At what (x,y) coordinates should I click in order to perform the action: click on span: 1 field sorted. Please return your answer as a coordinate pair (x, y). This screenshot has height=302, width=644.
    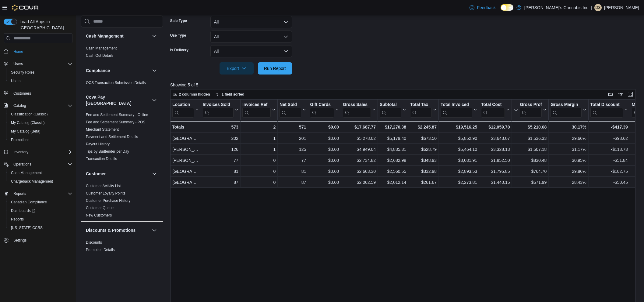
    Looking at the image, I should click on (233, 94).